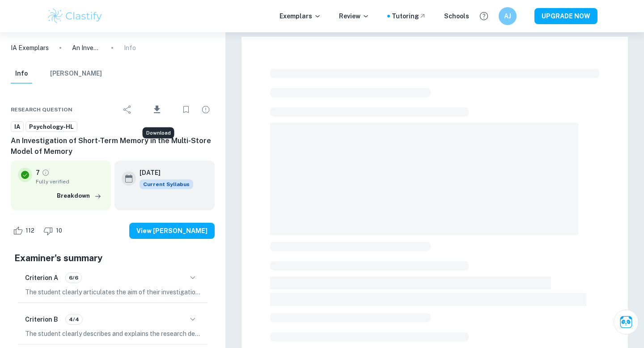 This screenshot has width=644, height=348. What do you see at coordinates (30, 48) in the screenshot?
I see `a: IA Exemplars` at bounding box center [30, 48].